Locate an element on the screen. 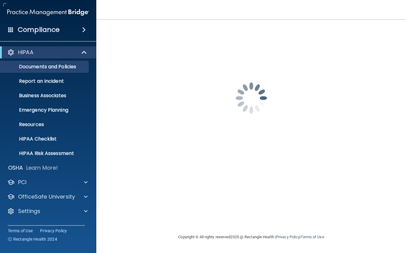  p: Emergency Planning is located at coordinates (45, 110).